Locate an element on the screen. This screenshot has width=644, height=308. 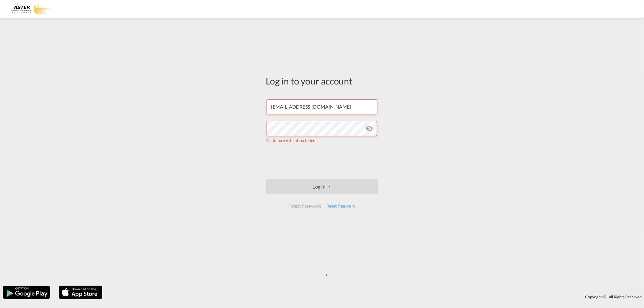
img: e3303e4028ba11efbf5f992c85cc34d8.png is located at coordinates (29, 9).